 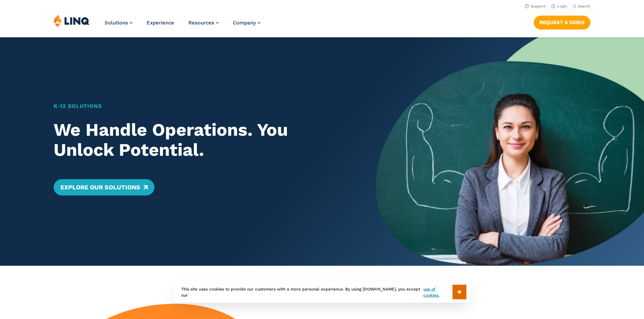 I want to click on img: LINQ | K‑12 Software, so click(x=71, y=21).